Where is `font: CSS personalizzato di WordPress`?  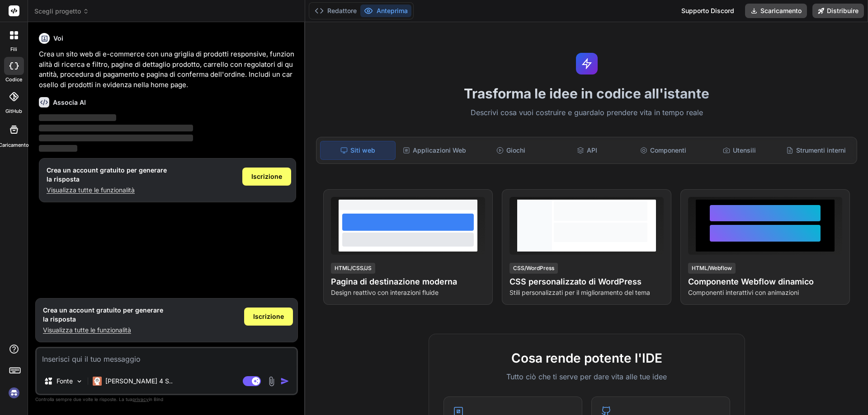 font: CSS personalizzato di WordPress is located at coordinates (575, 281).